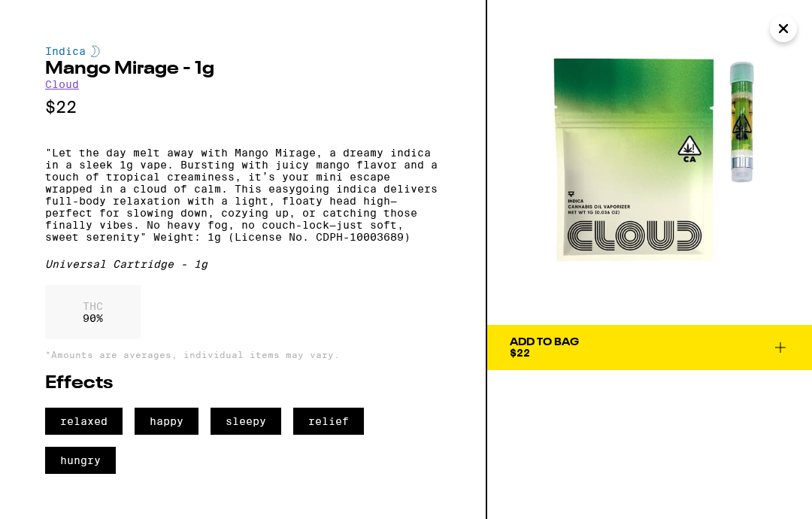 The image size is (812, 519). What do you see at coordinates (783, 29) in the screenshot?
I see `button: Close` at bounding box center [783, 29].